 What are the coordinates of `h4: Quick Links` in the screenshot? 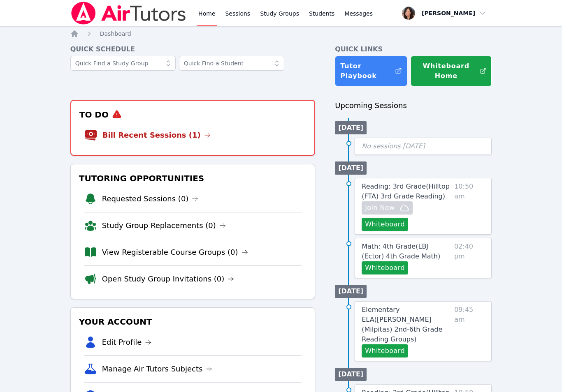 It's located at (413, 49).